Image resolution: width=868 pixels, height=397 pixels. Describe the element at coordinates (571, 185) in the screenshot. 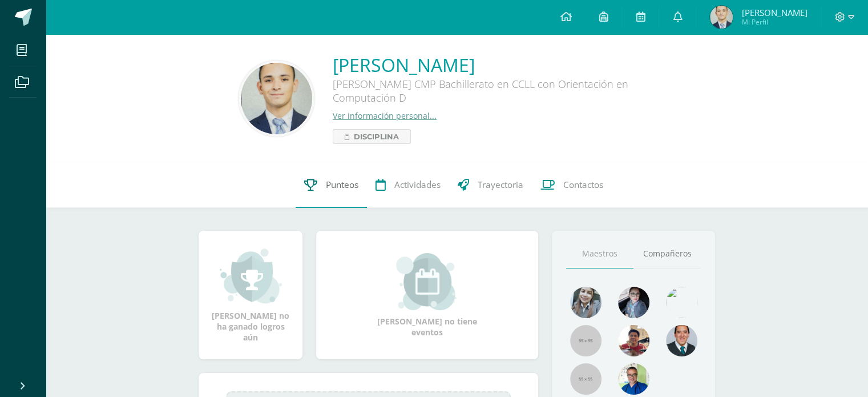

I see `a: Contactos` at that location.